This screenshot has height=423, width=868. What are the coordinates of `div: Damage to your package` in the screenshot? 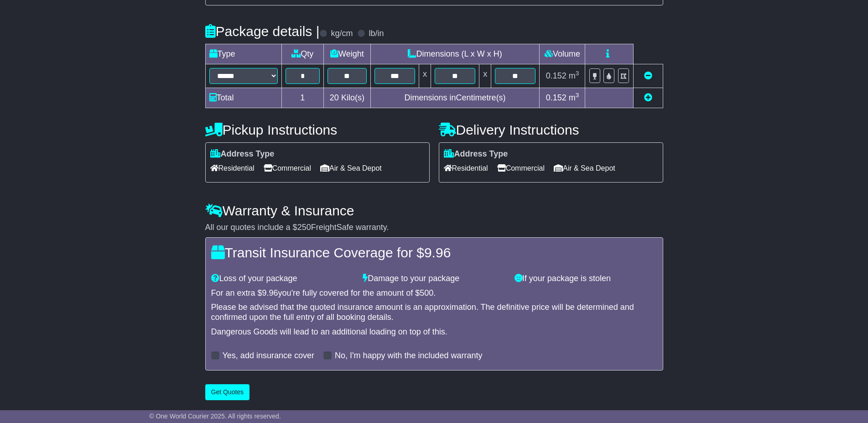 It's located at (434, 279).